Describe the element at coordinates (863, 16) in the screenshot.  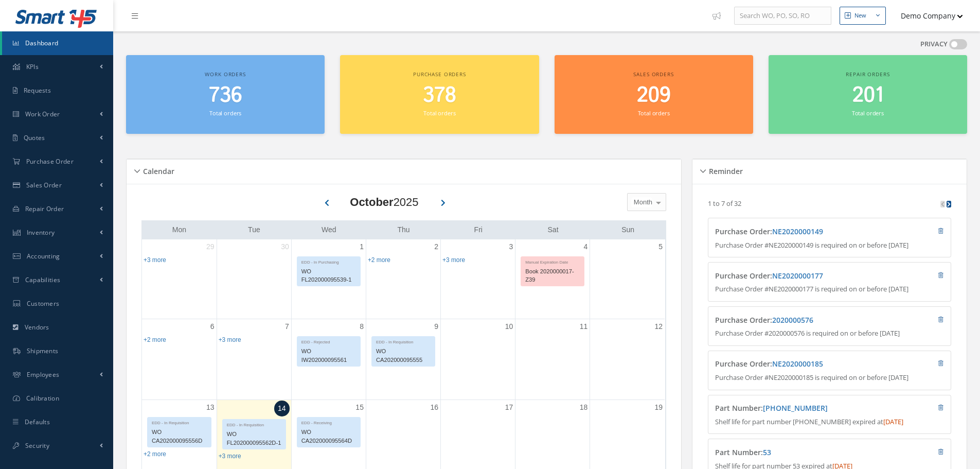
I see `button: New` at that location.